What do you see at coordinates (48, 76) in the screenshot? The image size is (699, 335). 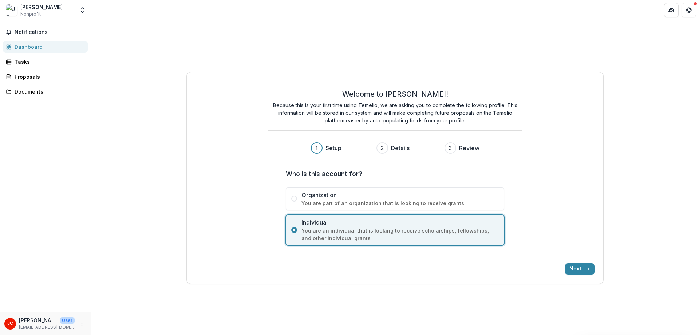 I see `div: Proposals` at bounding box center [48, 76].